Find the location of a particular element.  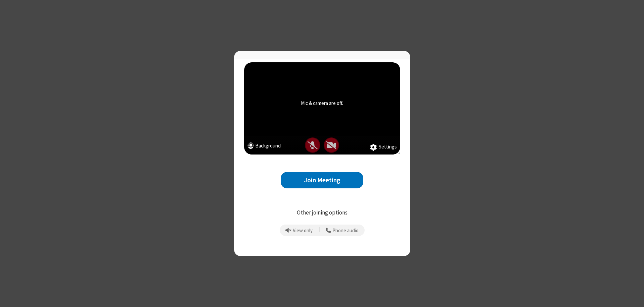

p: Other joining options is located at coordinates (322, 213).